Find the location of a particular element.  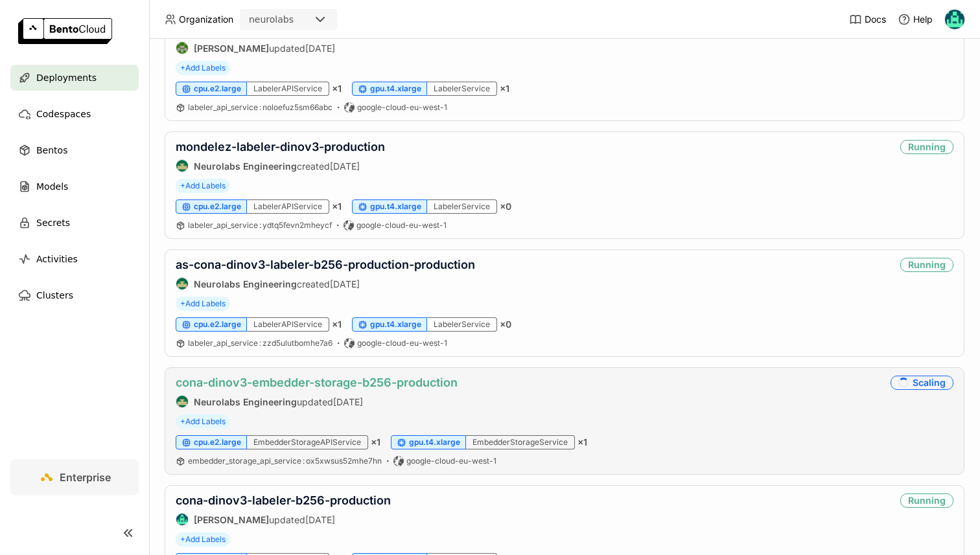

span: labeler_api_service ydtq5fevn2mheycf is located at coordinates (260, 225).